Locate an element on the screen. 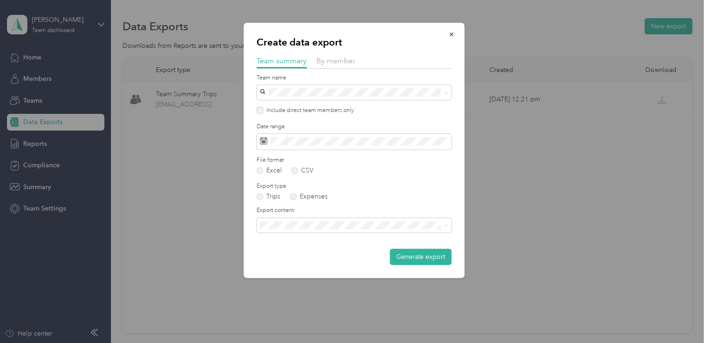  label: Date range is located at coordinates (354, 127).